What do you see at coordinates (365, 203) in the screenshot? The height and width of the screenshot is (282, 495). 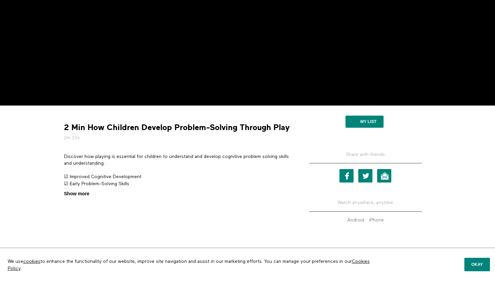 I see `h5: Watch anywhere, anytime` at bounding box center [365, 203].